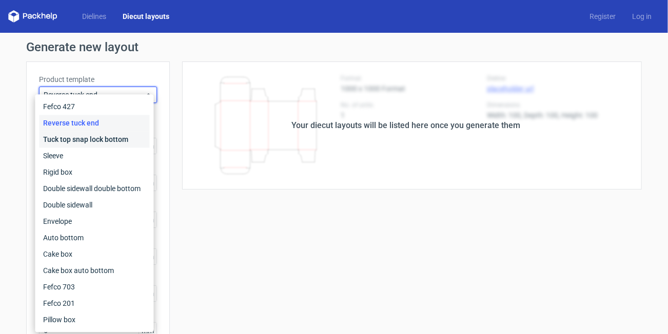 This screenshot has width=668, height=334. Describe the element at coordinates (94, 304) in the screenshot. I see `div: Fefco 201` at that location.